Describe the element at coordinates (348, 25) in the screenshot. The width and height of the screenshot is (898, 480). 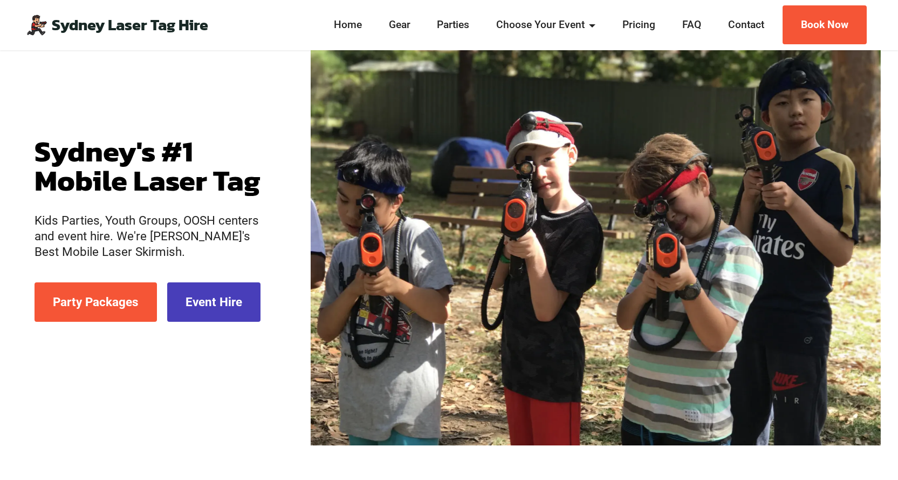
I see `a: Home` at that location.